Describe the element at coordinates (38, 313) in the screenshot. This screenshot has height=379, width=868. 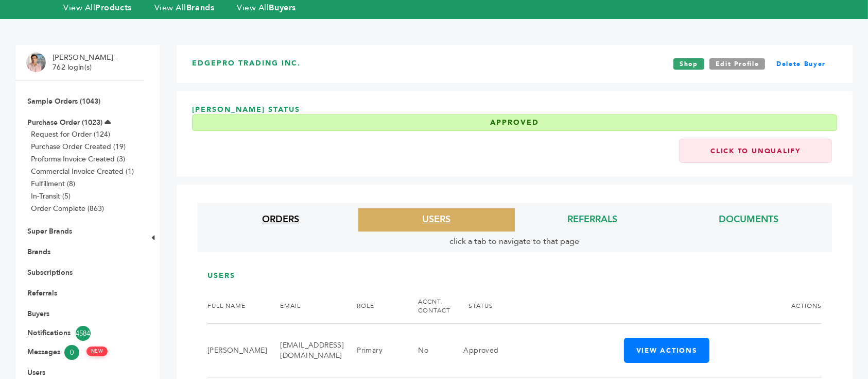
I see `a: Buyers` at that location.